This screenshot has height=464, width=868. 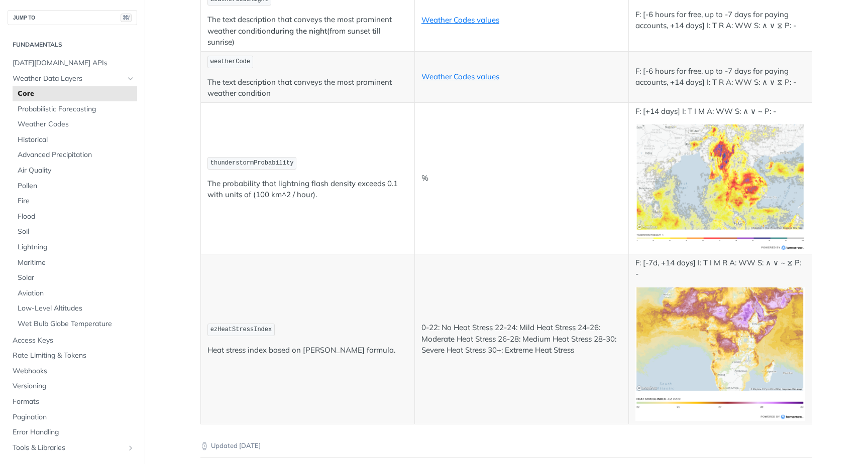 What do you see at coordinates (72, 341) in the screenshot?
I see `a: Access Keys` at bounding box center [72, 341].